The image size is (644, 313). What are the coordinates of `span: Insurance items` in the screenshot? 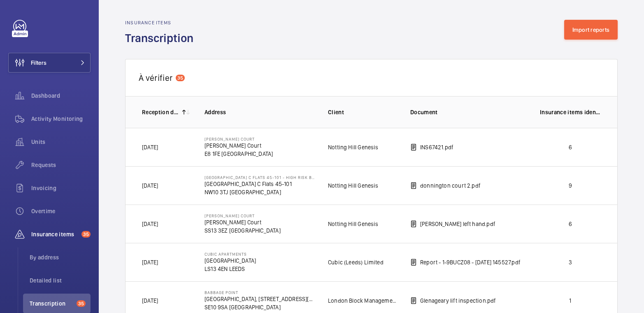 It's located at (55, 234).